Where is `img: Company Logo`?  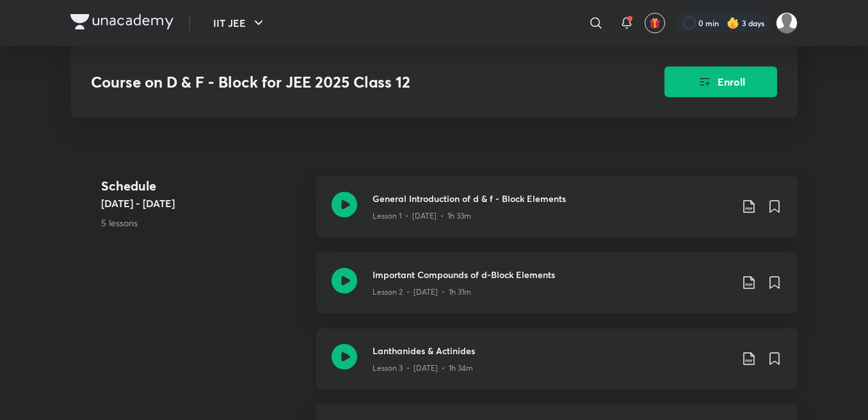
img: Company Logo is located at coordinates (121, 22).